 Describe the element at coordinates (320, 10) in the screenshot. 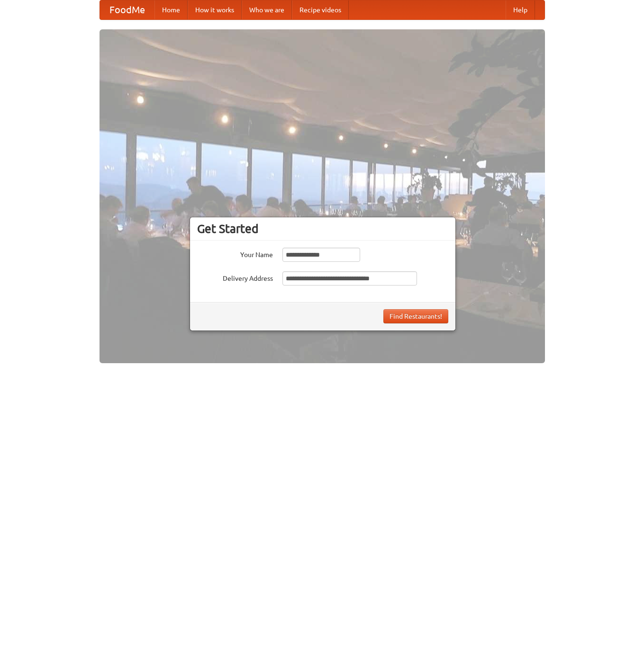

I see `a: Recipe videos` at that location.